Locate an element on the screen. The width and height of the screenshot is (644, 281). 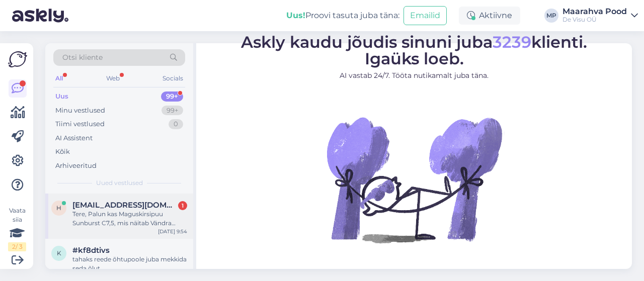
div: tahaks reede õhtupoole juba mekkida seda õlut is located at coordinates (130, 264).